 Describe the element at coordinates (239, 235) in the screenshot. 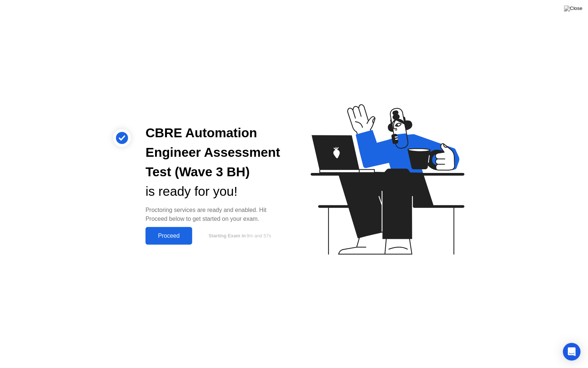

I see `button: Starting Exam in9m and 57s` at that location.